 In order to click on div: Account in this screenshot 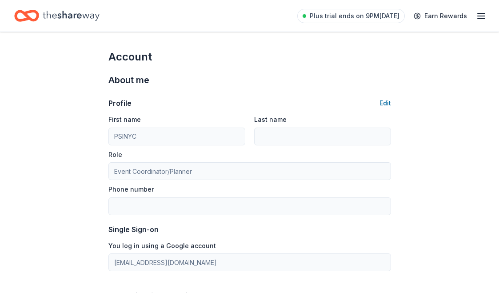, I will do `click(250, 57)`.